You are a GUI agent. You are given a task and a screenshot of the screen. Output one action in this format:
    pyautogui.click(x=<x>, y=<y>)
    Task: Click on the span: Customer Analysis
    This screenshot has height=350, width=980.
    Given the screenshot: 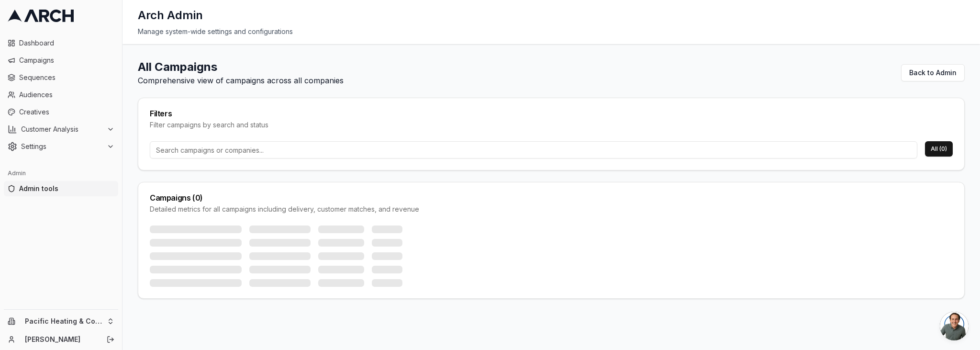 What is the action you would take?
    pyautogui.click(x=61, y=129)
    